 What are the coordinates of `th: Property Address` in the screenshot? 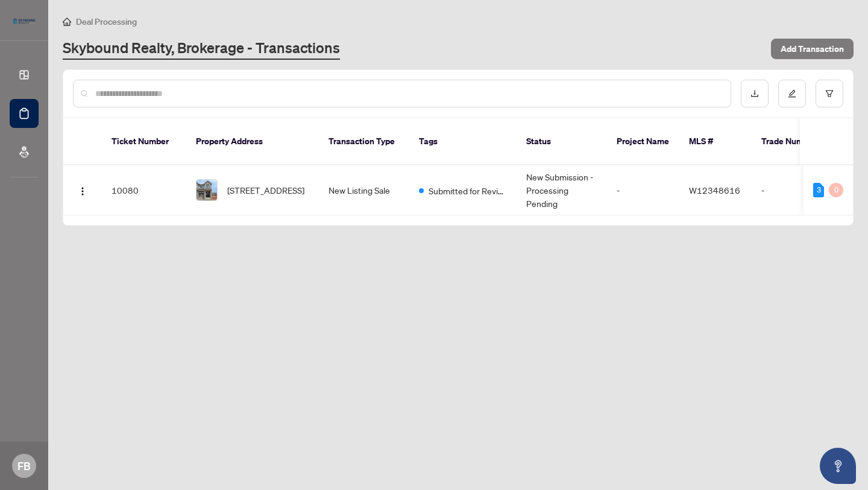 It's located at (253, 141).